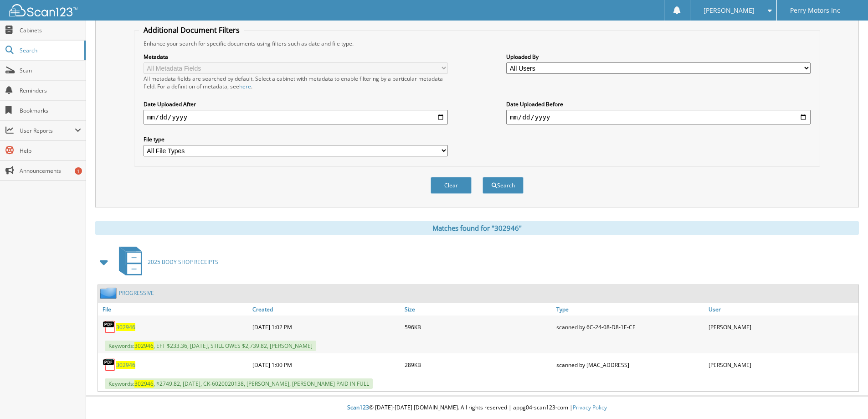  I want to click on span: Scan123, so click(358, 407).